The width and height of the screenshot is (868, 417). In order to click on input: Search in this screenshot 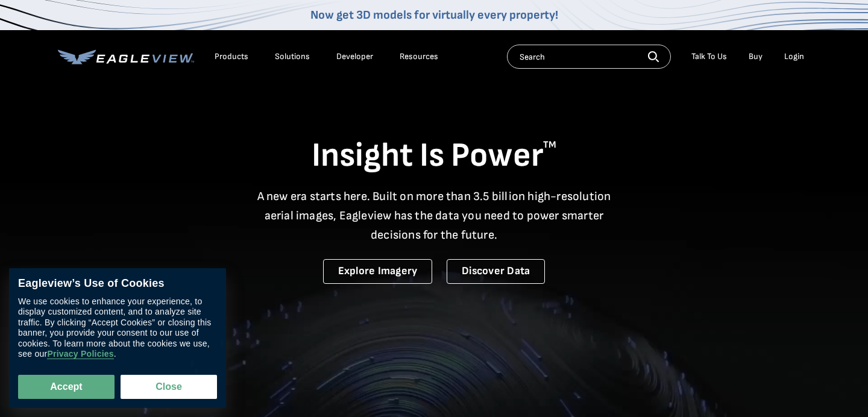, I will do `click(589, 57)`.